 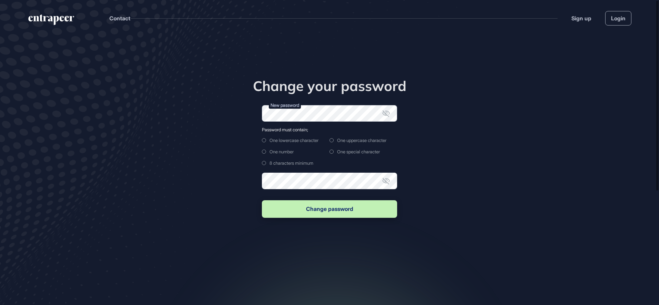 I want to click on button: Contact, so click(x=120, y=18).